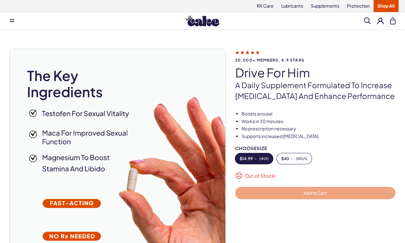 The width and height of the screenshot is (405, 243). Describe the element at coordinates (285, 159) in the screenshot. I see `span: $ 40` at that location.